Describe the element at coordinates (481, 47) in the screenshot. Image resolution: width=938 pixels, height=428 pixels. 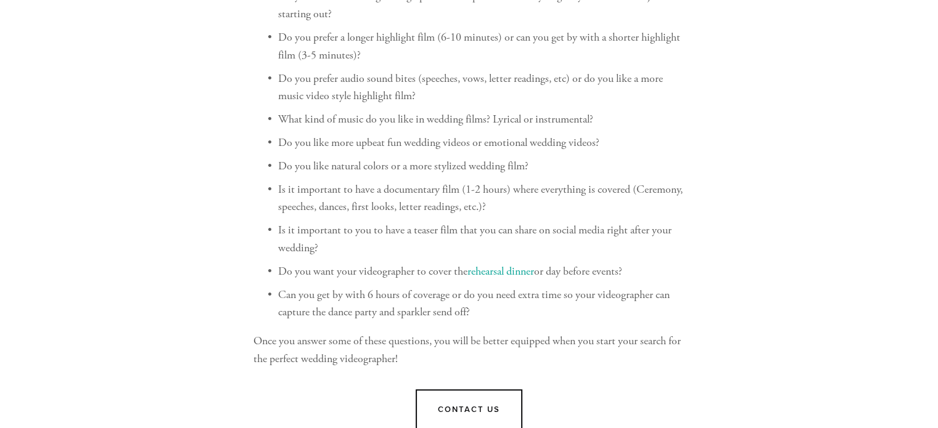
I see `p: Do you prefer a longer highlight film (6-10 minutes) or can you get by with a shorter highlight f...` at that location.